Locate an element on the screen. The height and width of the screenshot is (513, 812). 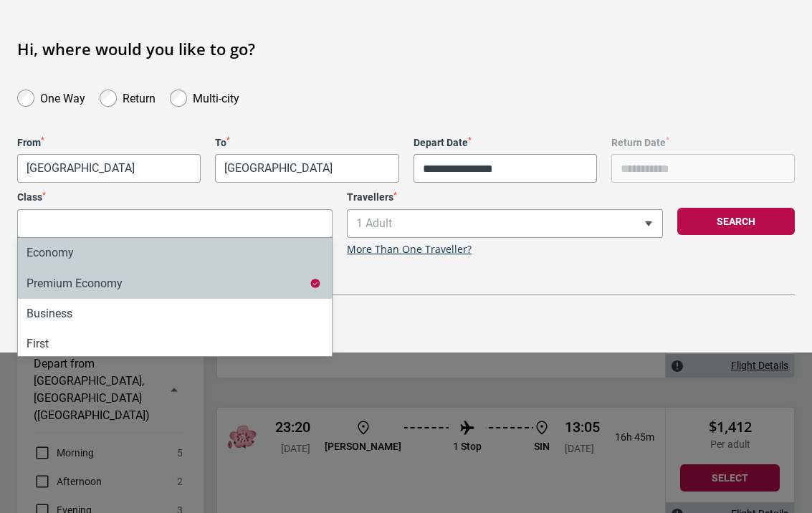
p: Economy is located at coordinates (50, 253).